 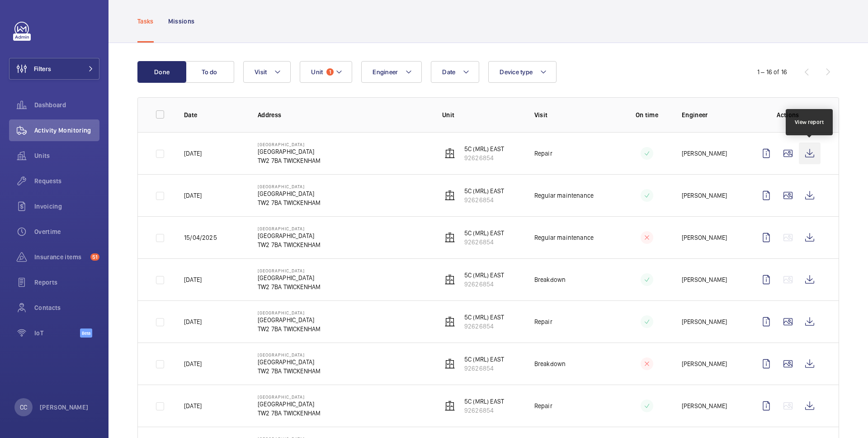 What do you see at coordinates (54, 69) in the screenshot?
I see `button: Filters` at bounding box center [54, 69].